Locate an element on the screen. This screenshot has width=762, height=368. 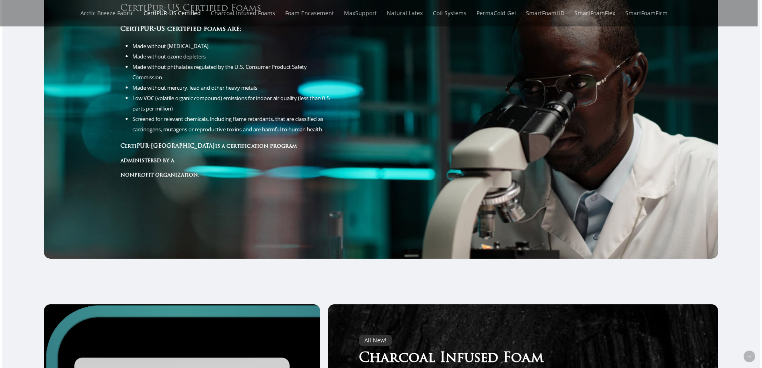
span: Low VOC (volatile organic compound) emissions for indoor air quality (less than 0.5 parts per mil... is located at coordinates (231, 103).